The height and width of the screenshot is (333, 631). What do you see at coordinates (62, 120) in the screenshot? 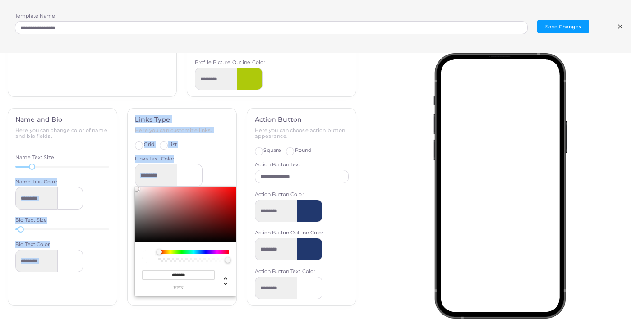
I see `h4: Name and Bio` at bounding box center [62, 120].